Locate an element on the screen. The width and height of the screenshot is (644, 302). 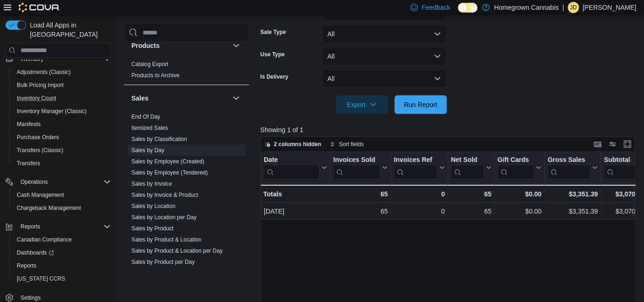
span: Sales by Invoice & Product is located at coordinates (164, 195).